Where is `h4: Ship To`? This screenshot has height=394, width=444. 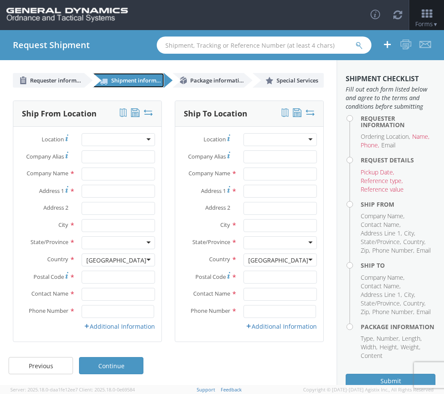
h4: Ship To is located at coordinates (398, 265).